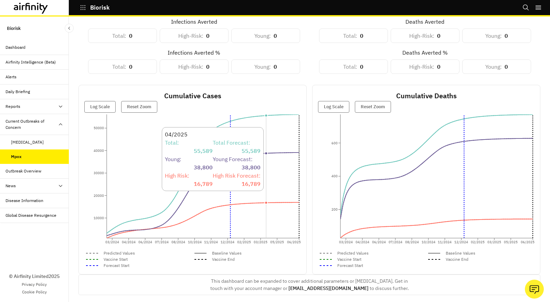 Image resolution: width=550 pixels, height=302 pixels. Describe the element at coordinates (192, 96) in the screenshot. I see `p: Cumulative Cases` at that location.